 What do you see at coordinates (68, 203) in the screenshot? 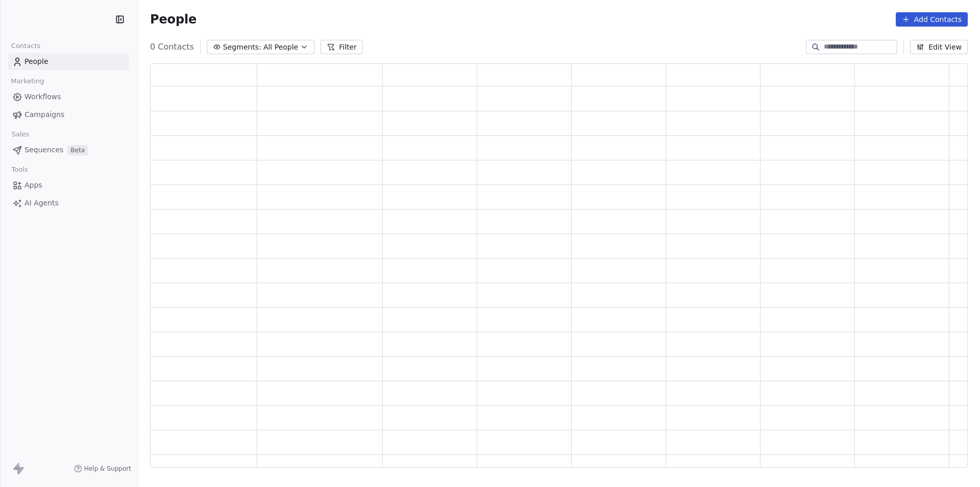
I see `a: AI Agents` at bounding box center [68, 203].